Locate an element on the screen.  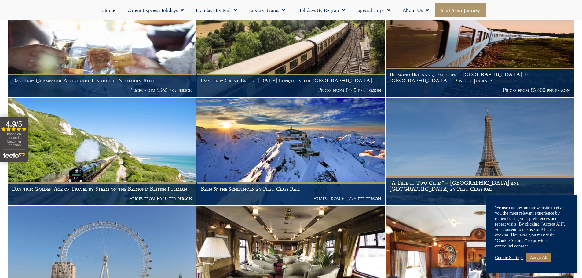
p: Prices From £ 995 per person is located at coordinates (480, 199).